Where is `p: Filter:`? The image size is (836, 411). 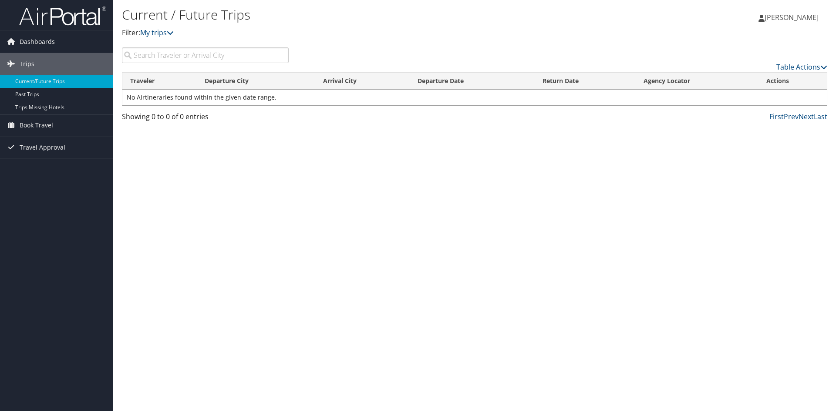
p: Filter: is located at coordinates (357, 33).